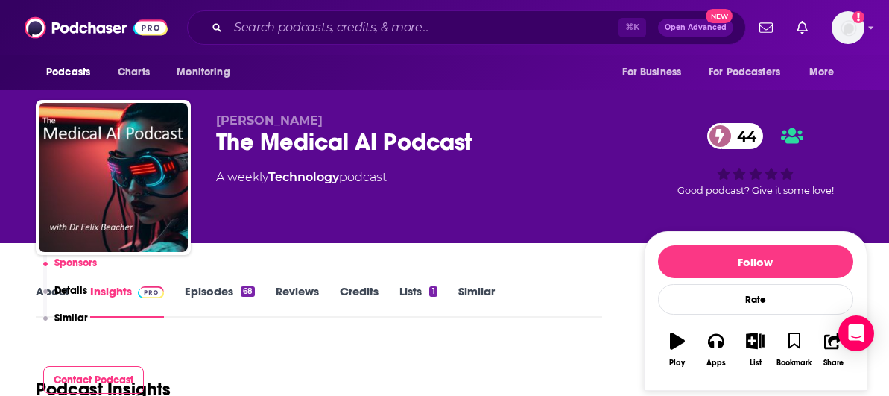 The height and width of the screenshot is (396, 889). What do you see at coordinates (719, 16) in the screenshot?
I see `span: New` at bounding box center [719, 16].